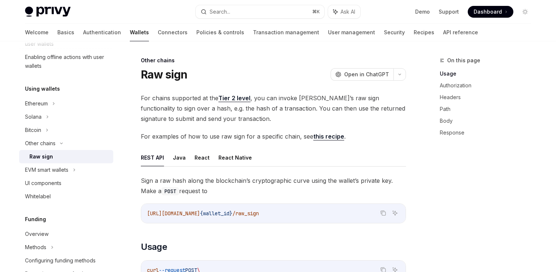 The height and width of the screenshot is (272, 556). I want to click on button: Copy the contents from the code block, so click(383, 213).